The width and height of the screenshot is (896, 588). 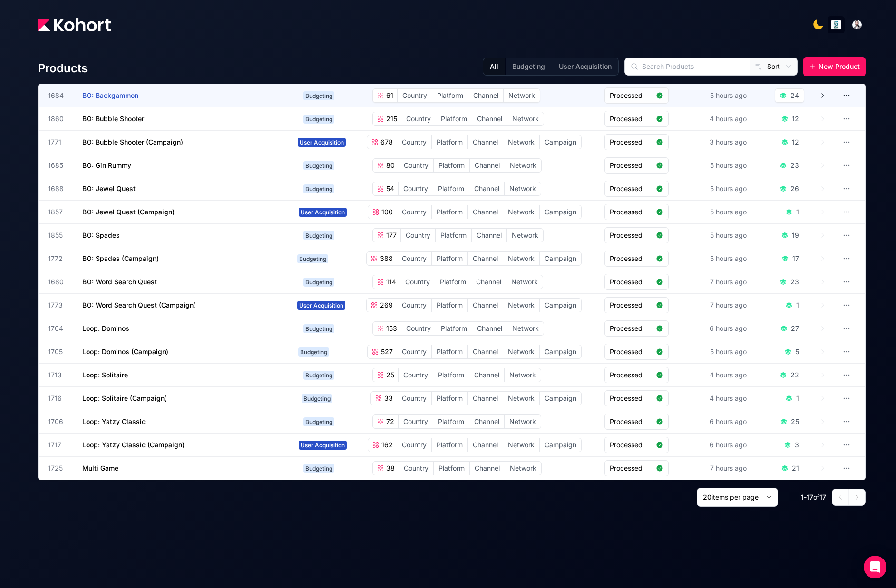 What do you see at coordinates (737, 498) in the screenshot?
I see `button: 20items per page` at bounding box center [737, 498].